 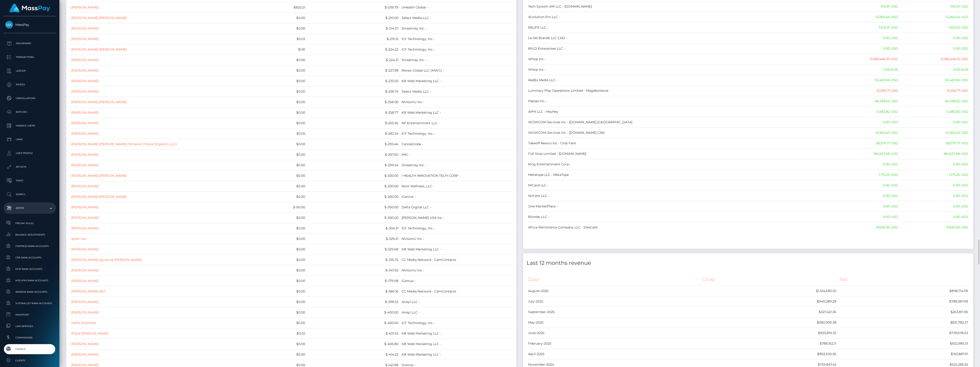 I want to click on td: August-2025, so click(x=614, y=291).